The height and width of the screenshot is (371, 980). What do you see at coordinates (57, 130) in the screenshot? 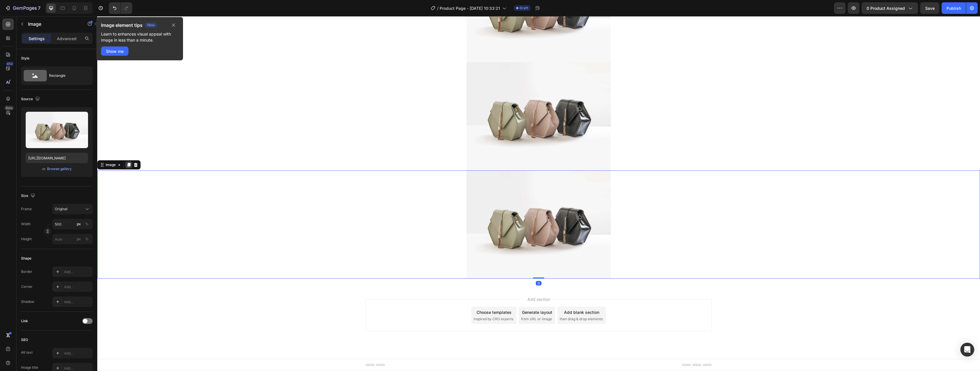
I see `img: preview-image` at bounding box center [57, 130].